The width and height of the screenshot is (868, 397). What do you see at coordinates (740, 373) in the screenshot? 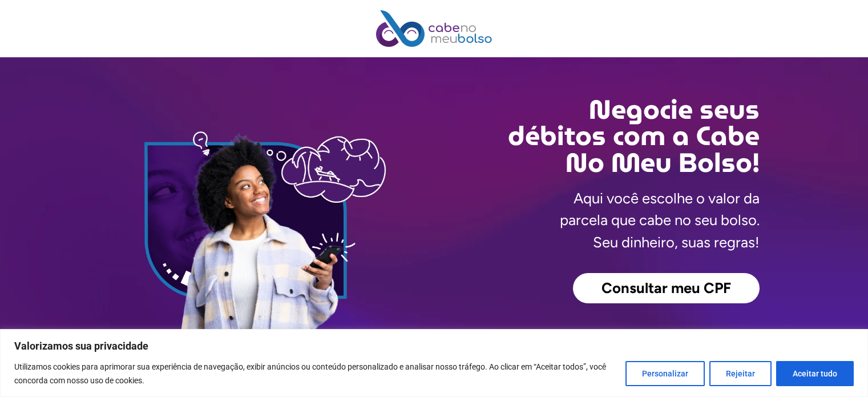
I see `button: Rejeitar` at bounding box center [740, 373].